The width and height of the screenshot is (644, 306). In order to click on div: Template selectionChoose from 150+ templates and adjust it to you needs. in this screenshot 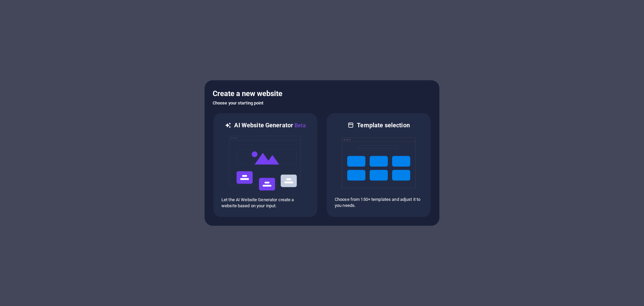, I will do `click(379, 165)`.